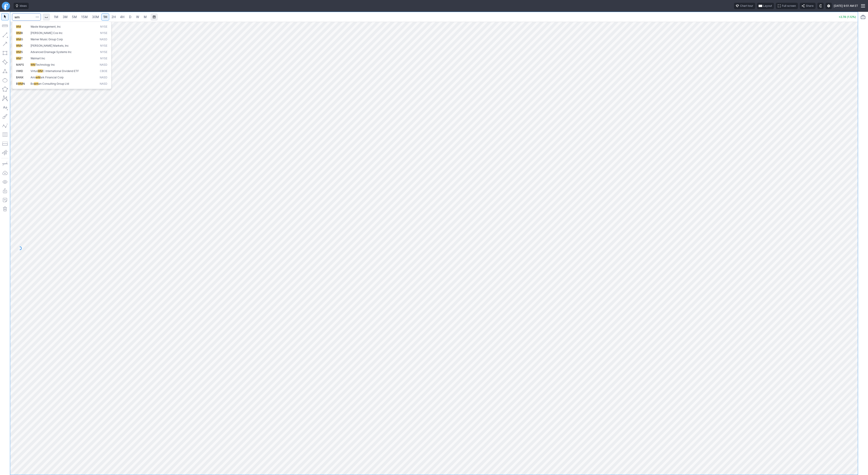 The width and height of the screenshot is (868, 475). I want to click on span: Virtus, so click(34, 71).